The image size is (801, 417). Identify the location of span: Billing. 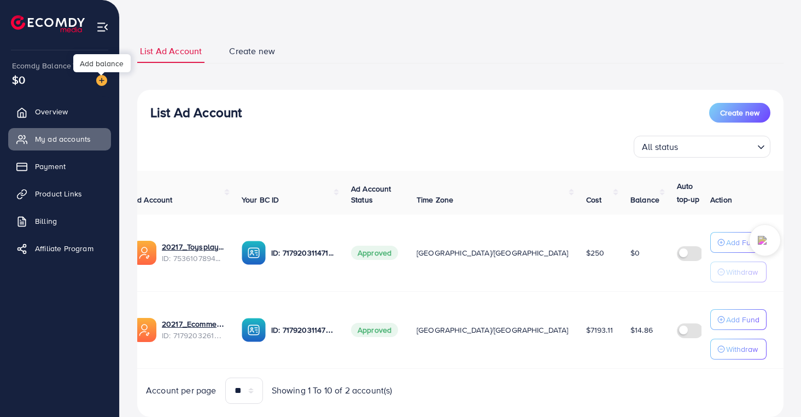
(46, 221).